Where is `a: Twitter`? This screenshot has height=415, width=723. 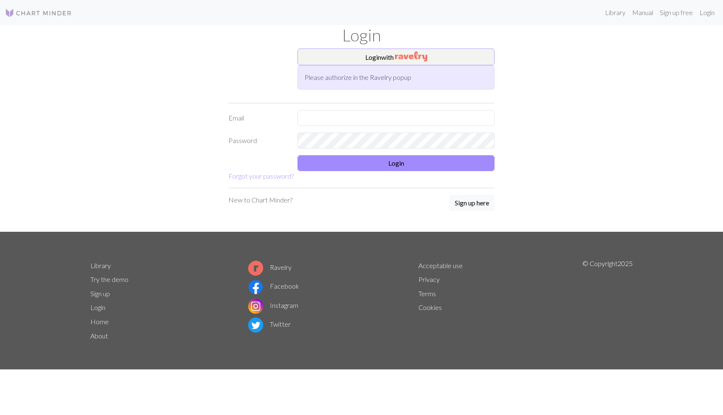
a: Twitter is located at coordinates (269, 324).